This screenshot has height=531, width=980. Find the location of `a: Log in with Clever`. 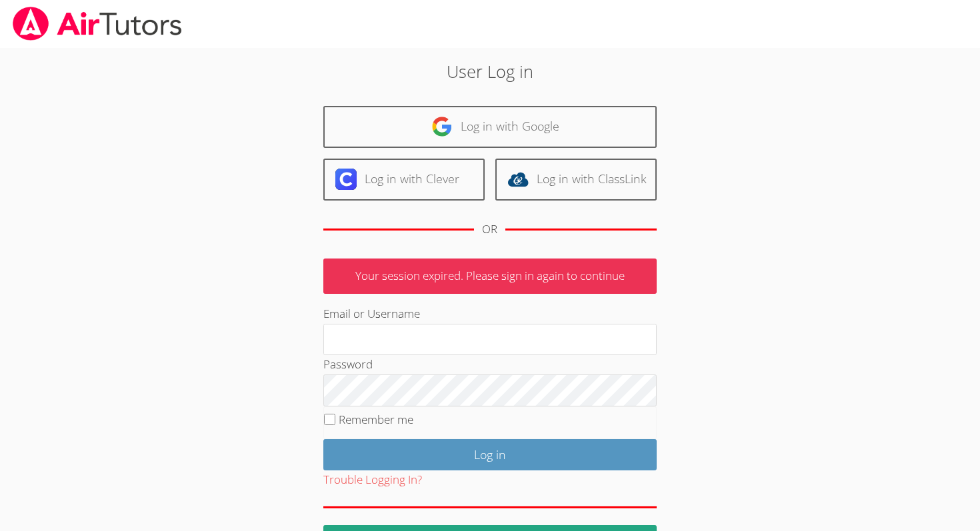

a: Log in with Clever is located at coordinates (404, 180).